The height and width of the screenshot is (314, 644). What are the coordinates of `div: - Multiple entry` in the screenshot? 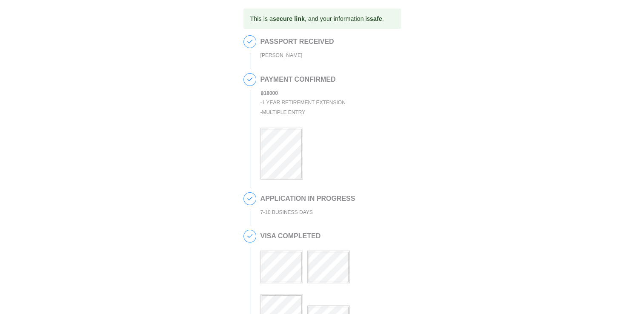 It's located at (303, 112).